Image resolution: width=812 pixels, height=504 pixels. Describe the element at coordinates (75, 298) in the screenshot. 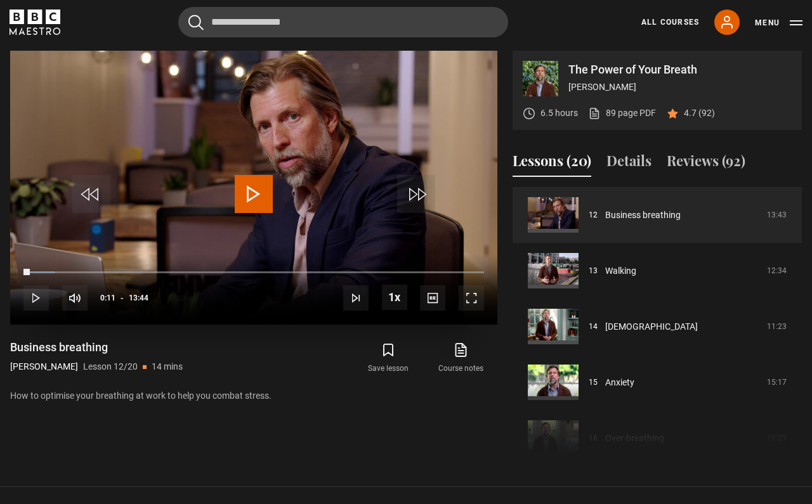

I see `button: Mute` at that location.